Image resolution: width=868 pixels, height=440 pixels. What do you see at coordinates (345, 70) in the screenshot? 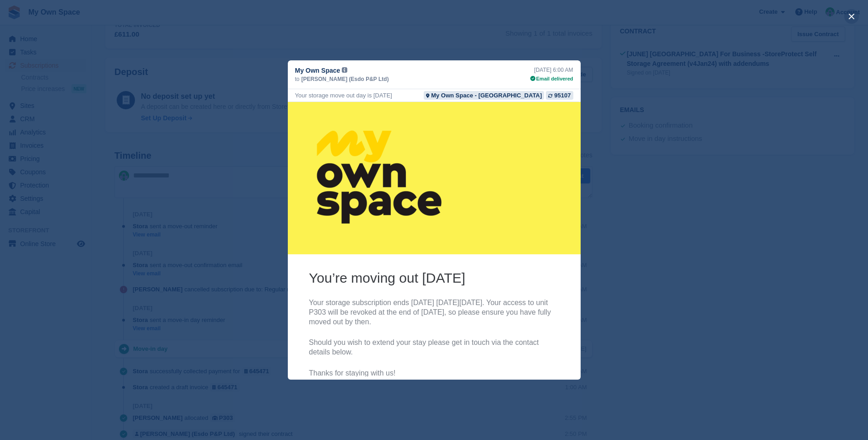
I see `img: icon-info-grey-7440780725fd019a000dd9b08b2336e03edf1995a4989e88bcd33f0948082b44.svg` at bounding box center [345, 70].